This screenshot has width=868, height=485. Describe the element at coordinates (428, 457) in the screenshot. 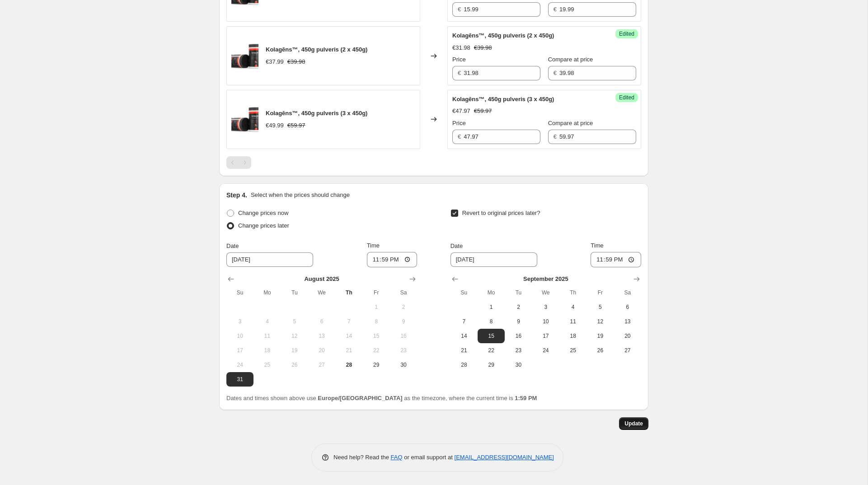

I see `span: or email support at` at that location.